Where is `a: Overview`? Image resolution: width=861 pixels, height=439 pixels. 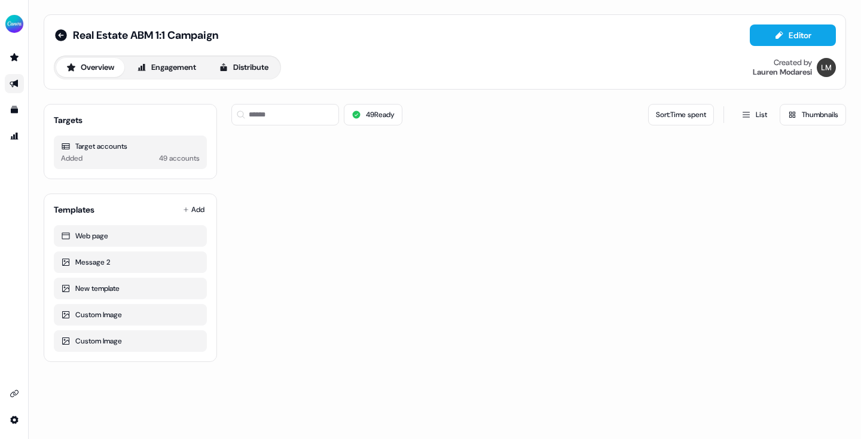 a: Overview is located at coordinates (90, 68).